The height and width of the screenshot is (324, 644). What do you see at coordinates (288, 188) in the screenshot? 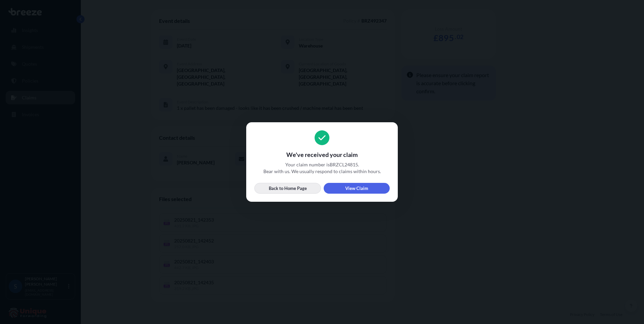
I see `p: Back to Home Page` at bounding box center [288, 188].